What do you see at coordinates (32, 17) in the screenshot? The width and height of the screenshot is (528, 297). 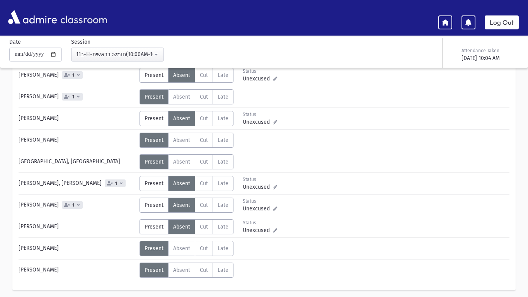 I see `img: AdmirePro` at bounding box center [32, 17].